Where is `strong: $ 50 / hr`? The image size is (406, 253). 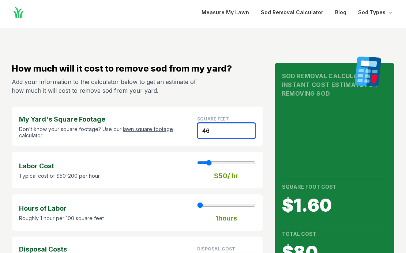
strong: $ 50 / hr is located at coordinates (226, 176).